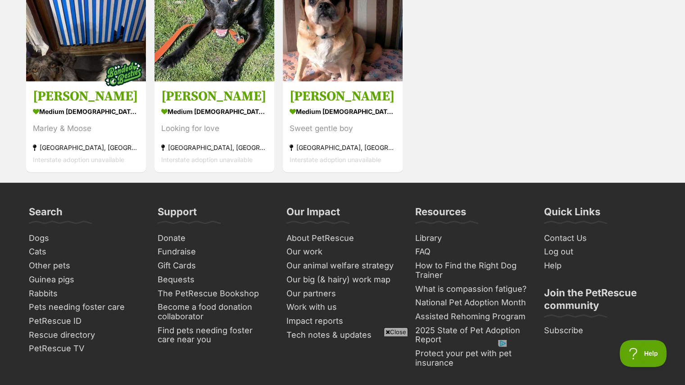  I want to click on a: Contact Us, so click(601, 238).